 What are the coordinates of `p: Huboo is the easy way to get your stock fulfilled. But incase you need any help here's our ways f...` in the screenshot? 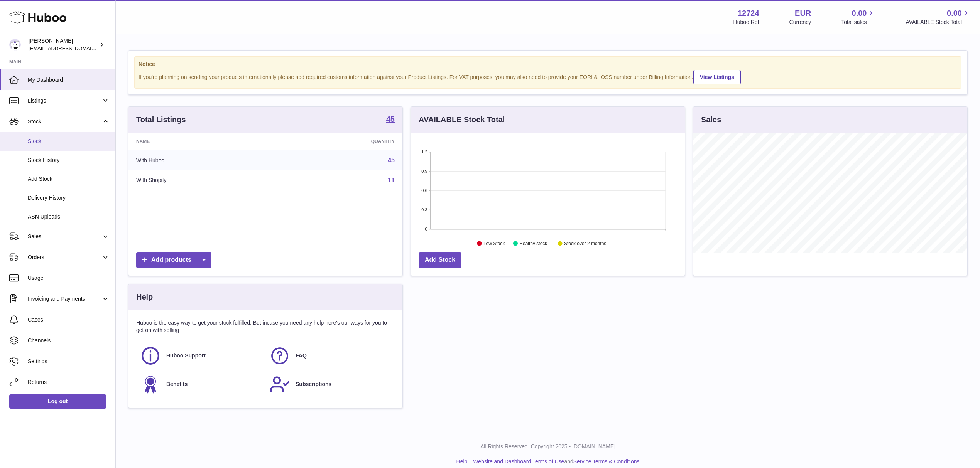 It's located at (266, 326).